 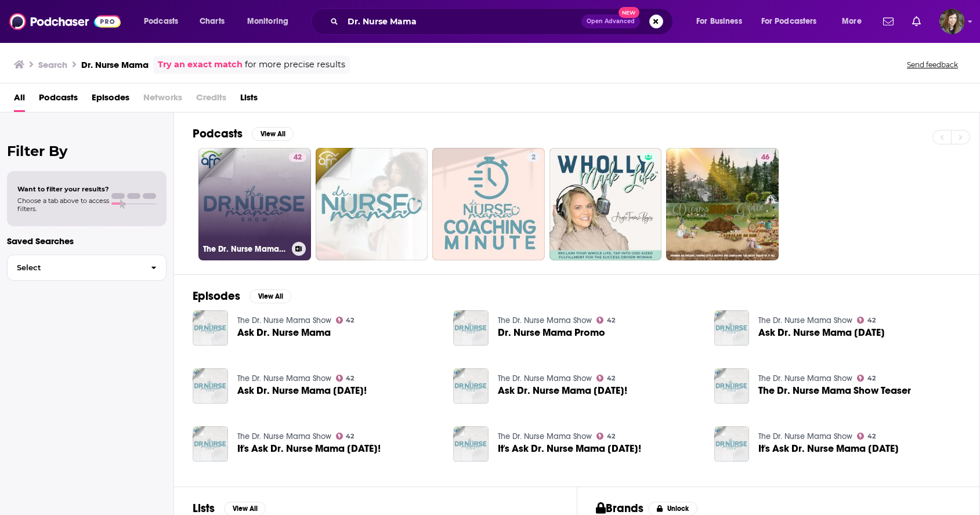 What do you see at coordinates (245, 249) in the screenshot?
I see `h3: The Dr. Nurse Mama Show` at bounding box center [245, 249].